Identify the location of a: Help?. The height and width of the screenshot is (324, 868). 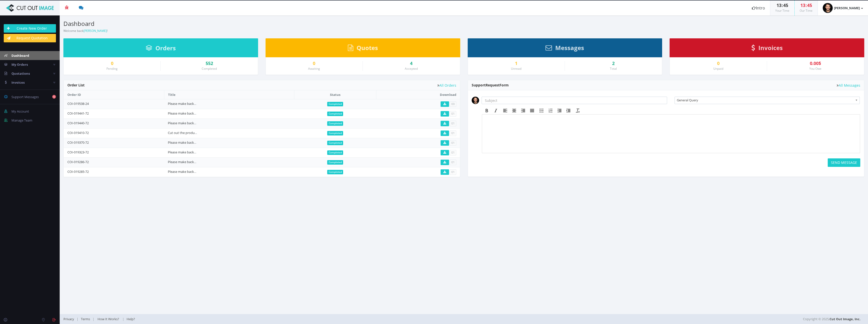
(131, 318).